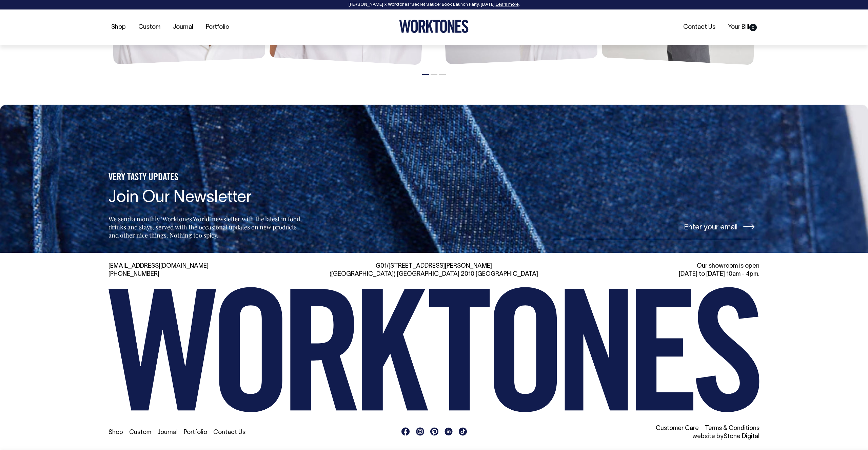  What do you see at coordinates (442, 75) in the screenshot?
I see `button: 3 of 3` at bounding box center [442, 75].